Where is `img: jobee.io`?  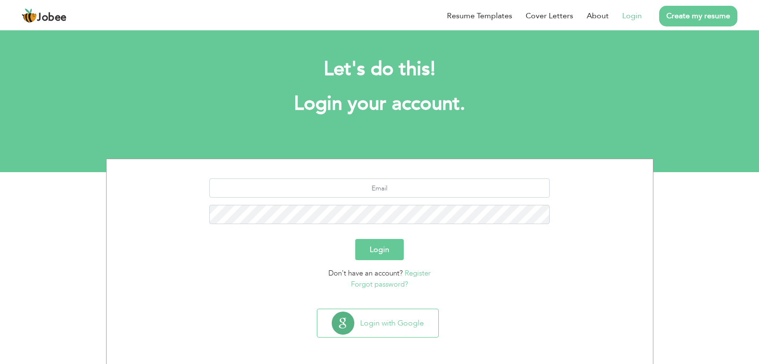 img: jobee.io is located at coordinates (29, 16).